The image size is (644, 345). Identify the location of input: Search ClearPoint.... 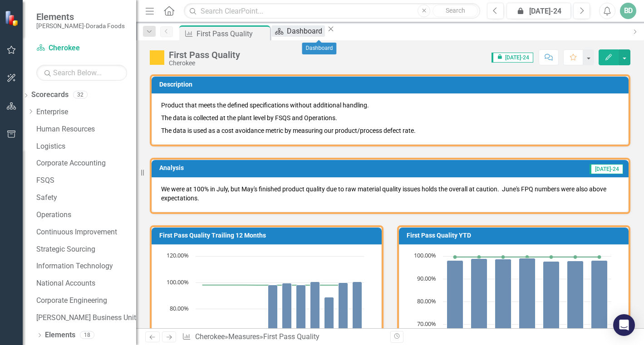
(332, 11).